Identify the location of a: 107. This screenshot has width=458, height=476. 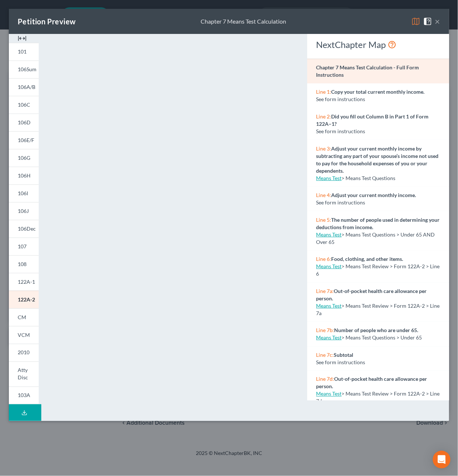
(23, 246).